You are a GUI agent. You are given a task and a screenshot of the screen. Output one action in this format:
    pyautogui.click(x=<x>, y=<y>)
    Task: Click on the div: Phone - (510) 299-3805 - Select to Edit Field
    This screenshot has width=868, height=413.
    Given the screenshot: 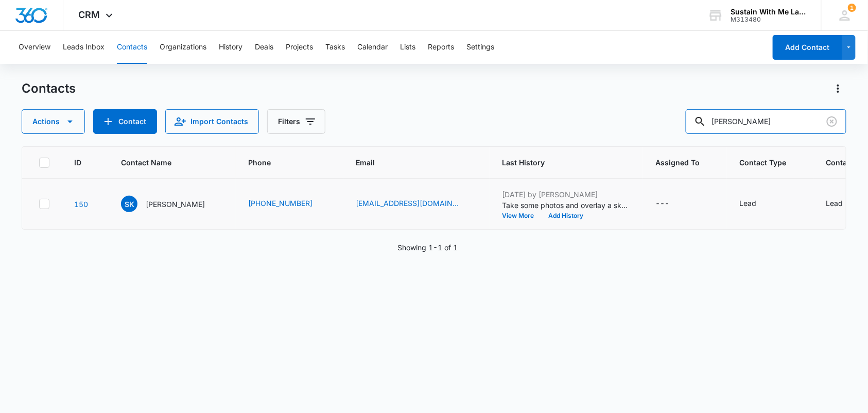 What is the action you would take?
    pyautogui.click(x=289, y=204)
    